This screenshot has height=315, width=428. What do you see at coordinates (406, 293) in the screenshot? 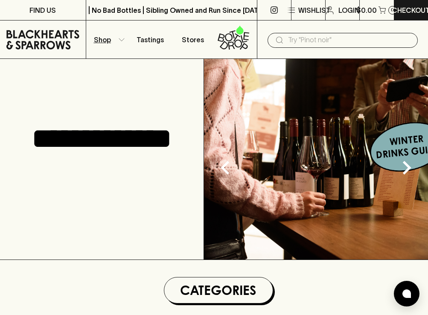
I see `img: bubble-icon` at bounding box center [406, 293].